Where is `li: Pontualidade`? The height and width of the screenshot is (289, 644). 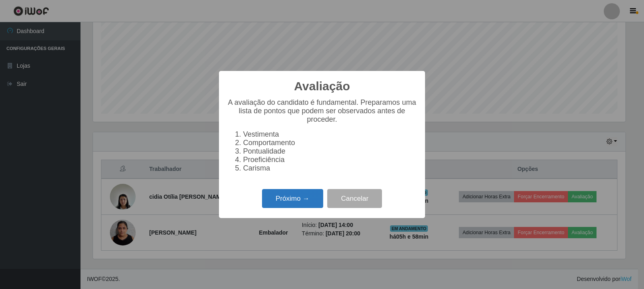 li: Pontualidade is located at coordinates (330, 151).